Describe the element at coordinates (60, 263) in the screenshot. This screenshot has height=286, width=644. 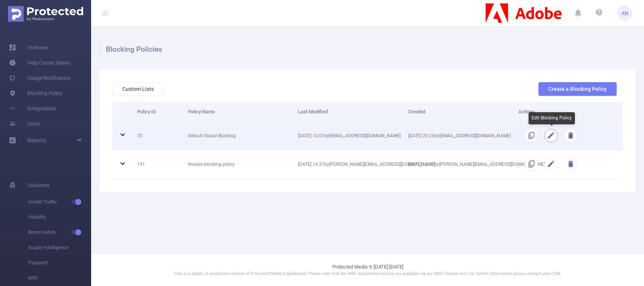
I see `span: Passport` at that location.